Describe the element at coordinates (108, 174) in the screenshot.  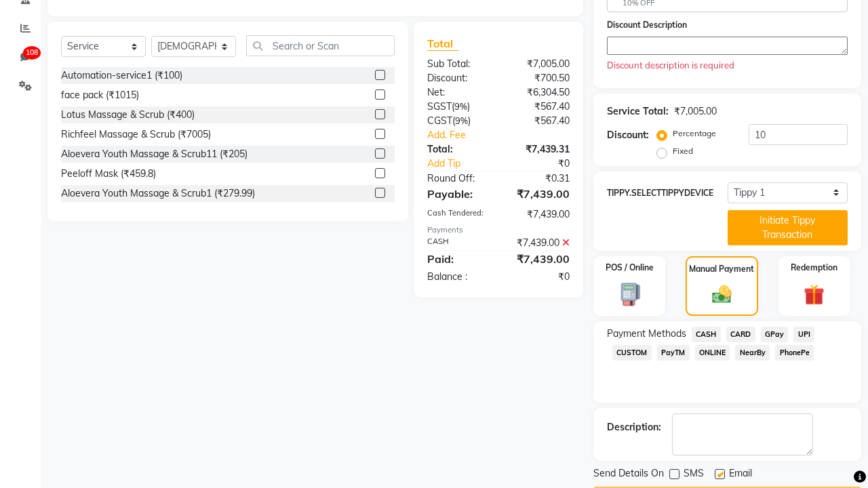
I see `div: Peeloff Mask (₹459.8)` at that location.